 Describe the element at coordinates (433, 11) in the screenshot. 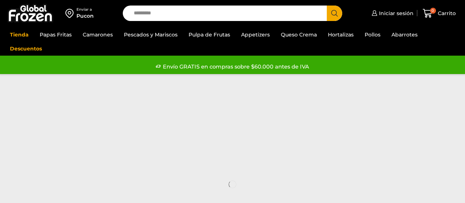

I see `span: 0` at that location.